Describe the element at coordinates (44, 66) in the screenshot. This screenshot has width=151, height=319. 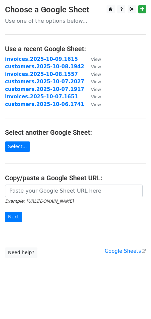
I see `a: customers.2025-10-08.1942` at that location.